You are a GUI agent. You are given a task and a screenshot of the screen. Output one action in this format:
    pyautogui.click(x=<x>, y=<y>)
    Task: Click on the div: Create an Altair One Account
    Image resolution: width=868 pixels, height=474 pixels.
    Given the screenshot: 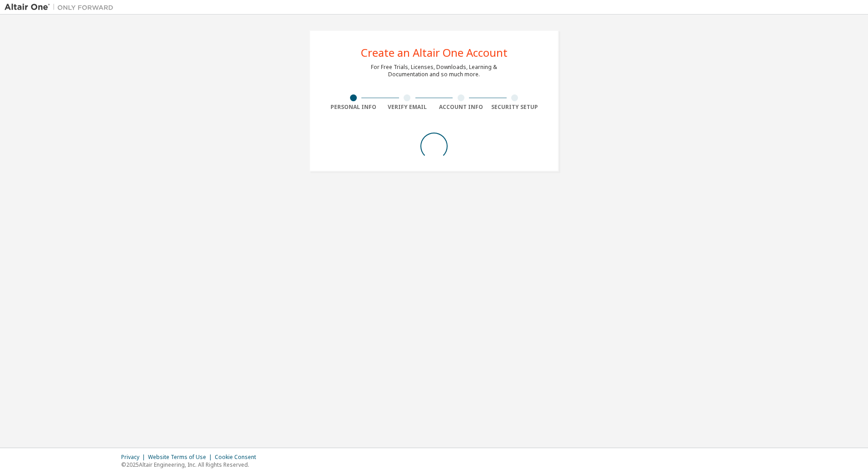 What is the action you would take?
    pyautogui.click(x=434, y=53)
    